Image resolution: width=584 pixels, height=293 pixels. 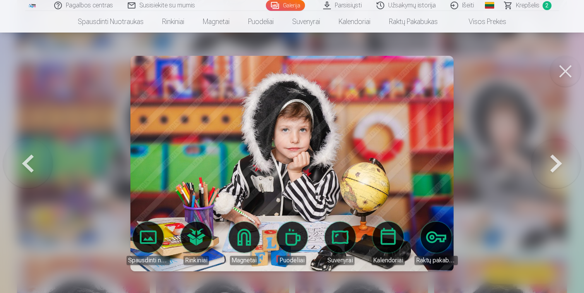 What do you see at coordinates (528, 5) in the screenshot?
I see `span: Krepšelis` at bounding box center [528, 5].